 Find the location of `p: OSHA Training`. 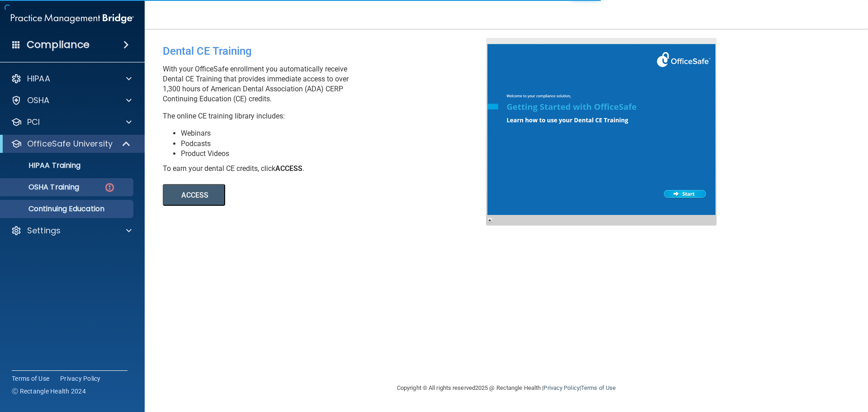

p: OSHA Training is located at coordinates (43, 187).